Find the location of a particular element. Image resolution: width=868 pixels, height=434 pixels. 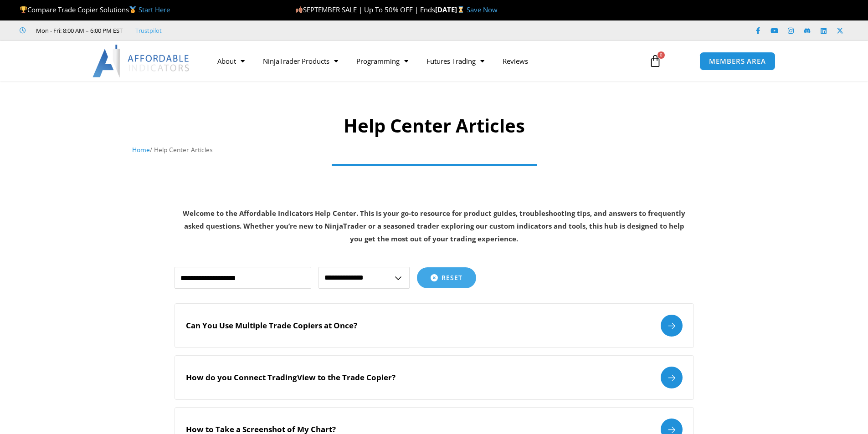

a: MEMBERS AREA is located at coordinates (737, 61).